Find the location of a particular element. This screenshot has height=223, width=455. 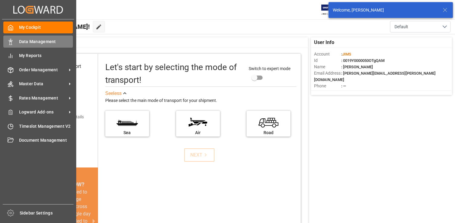

div: NEXT is located at coordinates (200, 155).